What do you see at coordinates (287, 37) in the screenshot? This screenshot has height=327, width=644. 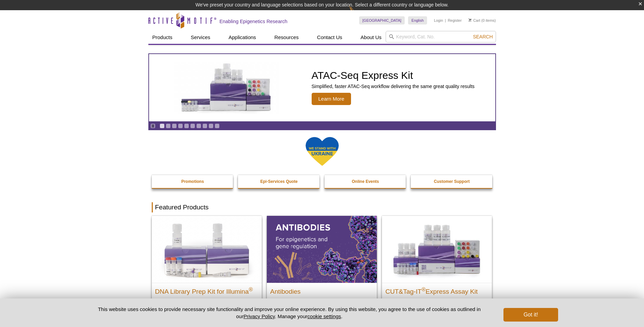 I see `a: Resources` at bounding box center [287, 37].